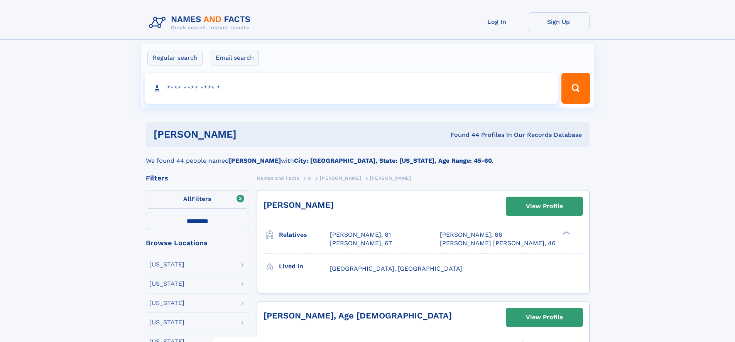 Image resolution: width=735 pixels, height=342 pixels. Describe the element at coordinates (197, 178) in the screenshot. I see `div: Filters` at that location.